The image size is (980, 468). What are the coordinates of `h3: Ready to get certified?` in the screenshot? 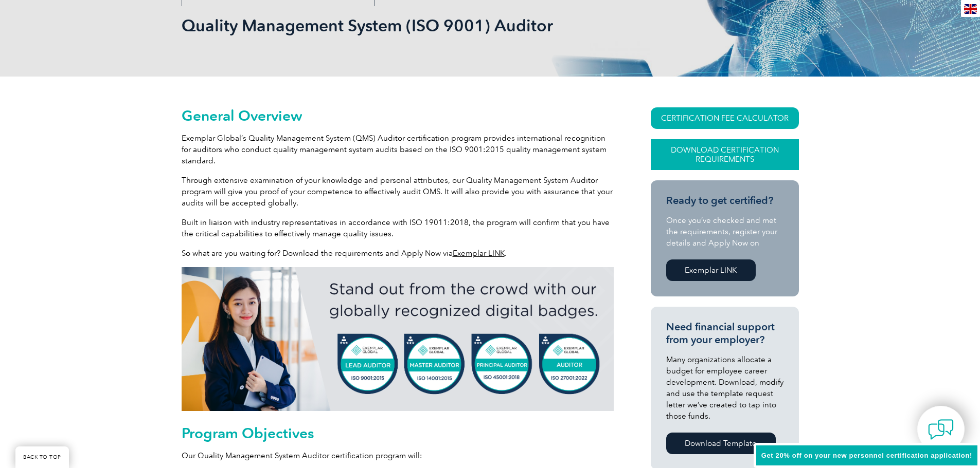 It's located at (725, 200).